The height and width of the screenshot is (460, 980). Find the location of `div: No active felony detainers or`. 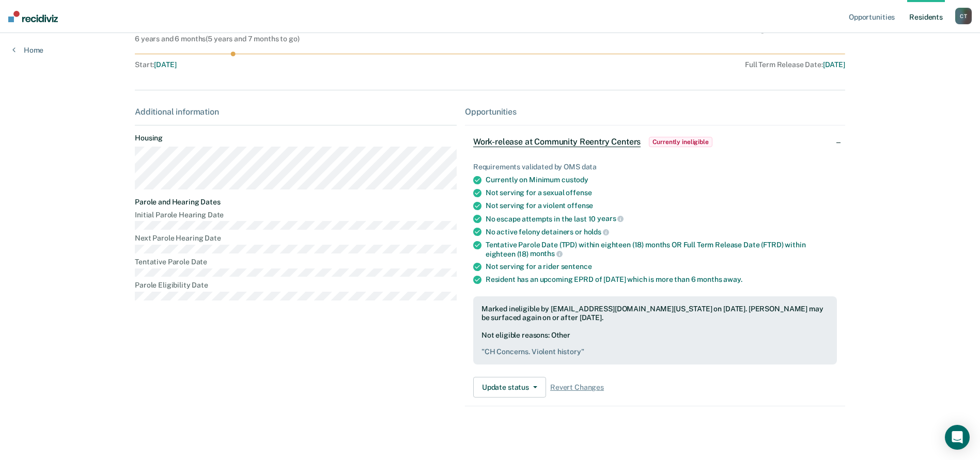

div: No active felony detainers or is located at coordinates (661, 232).